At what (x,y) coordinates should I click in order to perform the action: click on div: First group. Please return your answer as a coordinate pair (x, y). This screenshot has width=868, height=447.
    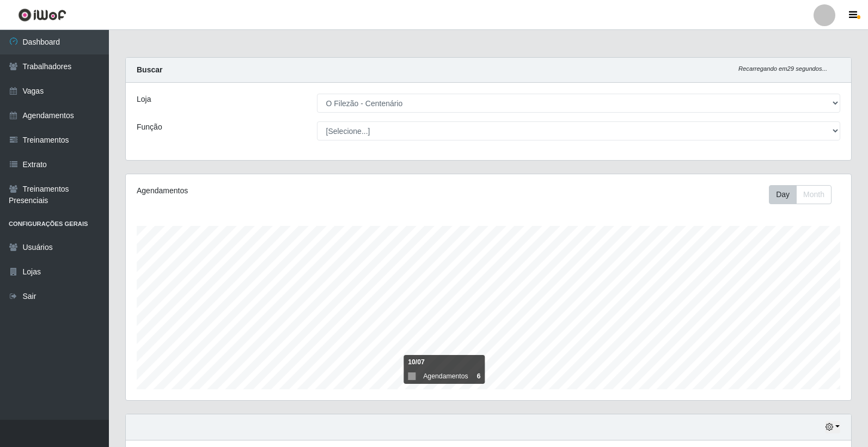
    Looking at the image, I should click on (800, 194).